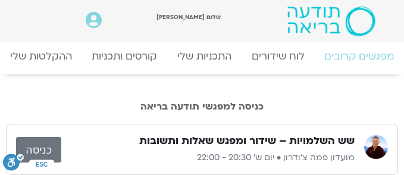 This screenshot has height=175, width=404. What do you see at coordinates (202, 107) in the screenshot?
I see `h2: כניסה למפגשי תודעה בריאה` at bounding box center [202, 107].